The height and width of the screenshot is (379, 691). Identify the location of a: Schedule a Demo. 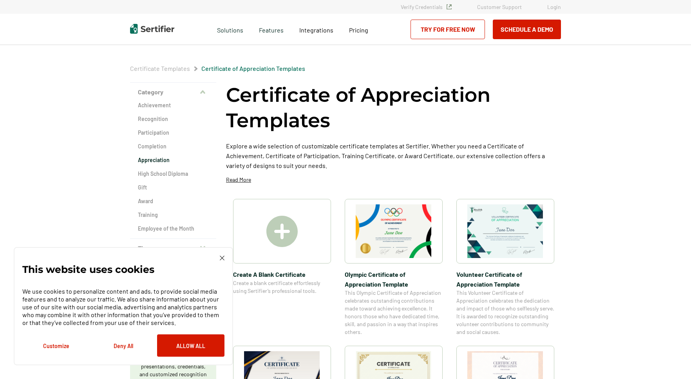
(527, 29).